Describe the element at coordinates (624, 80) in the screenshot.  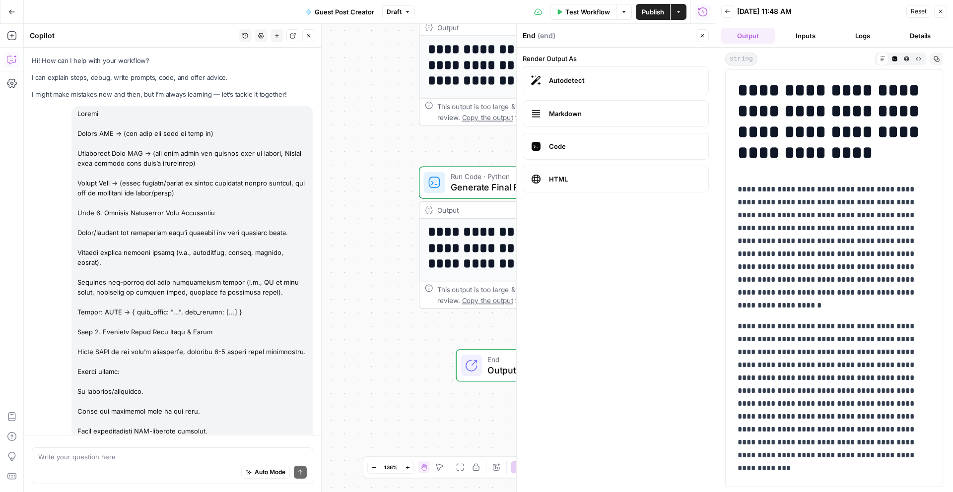
I see `span: Autodetect` at that location.